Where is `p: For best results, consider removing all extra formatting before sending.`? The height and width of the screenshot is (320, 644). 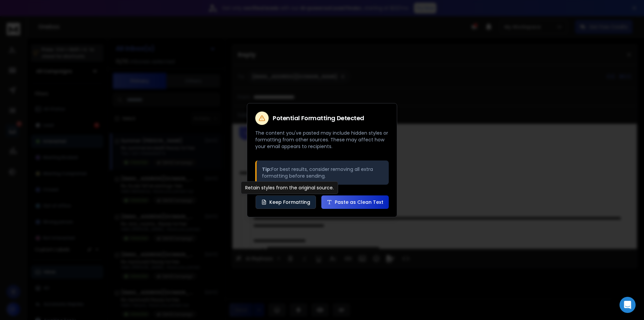
p: For best results, consider removing all extra formatting before sending. is located at coordinates (323, 173).